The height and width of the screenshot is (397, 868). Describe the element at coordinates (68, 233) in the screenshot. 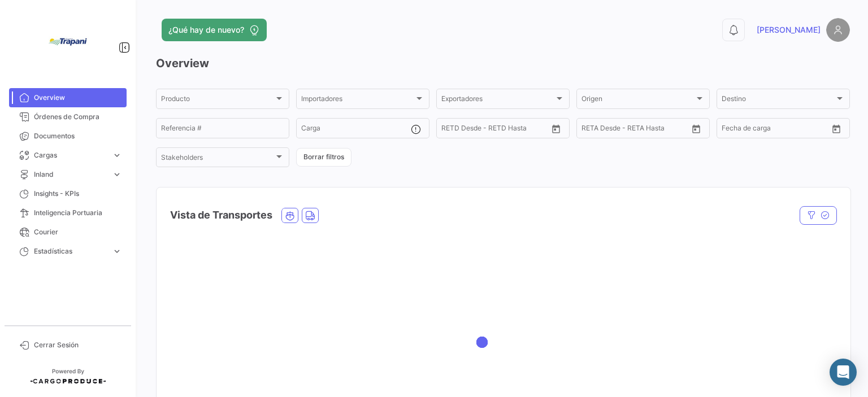

I see `a: Courier` at that location.